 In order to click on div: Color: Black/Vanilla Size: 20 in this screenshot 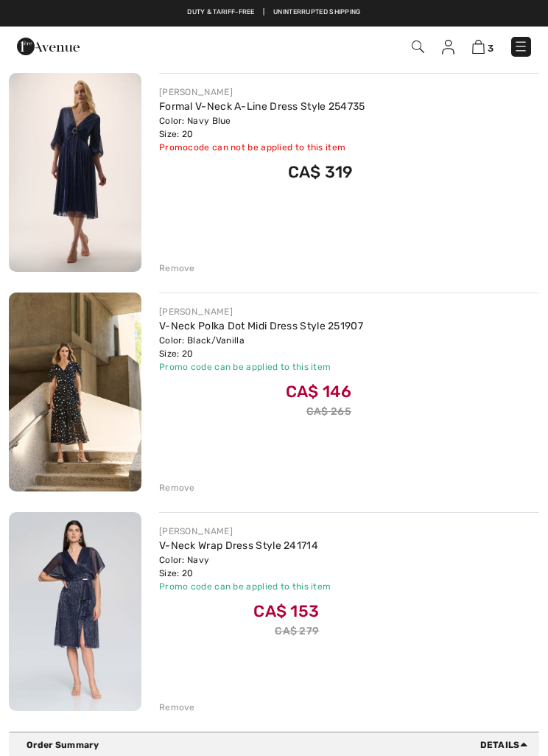, I will do `click(260, 347)`.